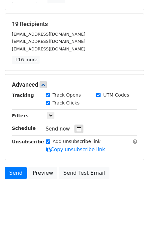 This screenshot has width=149, height=234. What do you see at coordinates (66, 103) in the screenshot?
I see `label: Track Clicks` at bounding box center [66, 103].